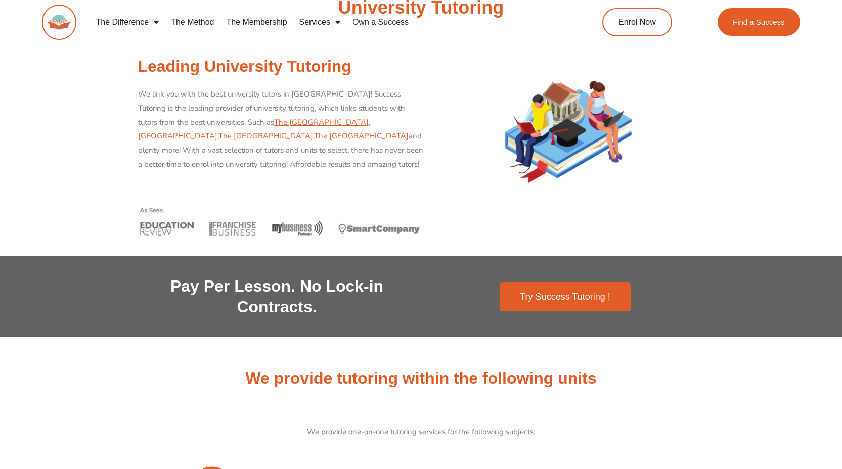 The width and height of the screenshot is (842, 469). What do you see at coordinates (277, 297) in the screenshot?
I see `h2: Pay Per Lesson. No Lock-in Contracts.` at bounding box center [277, 297].